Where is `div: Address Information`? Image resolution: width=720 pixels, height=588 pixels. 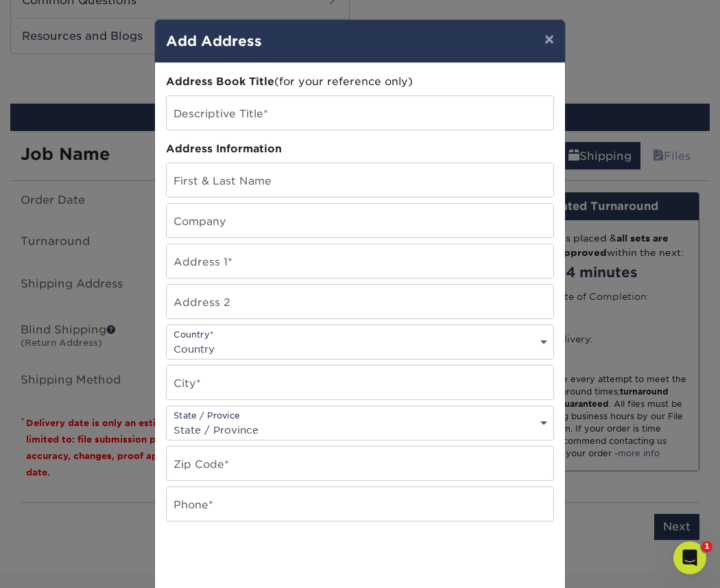 div: Address Information is located at coordinates (360, 149).